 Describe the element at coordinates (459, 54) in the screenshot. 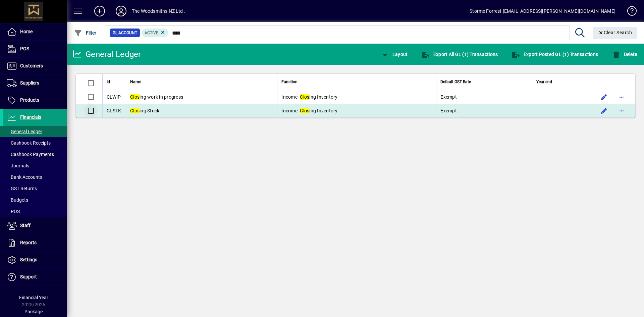

I see `button: Export All GL (1) Transactions` at that location.